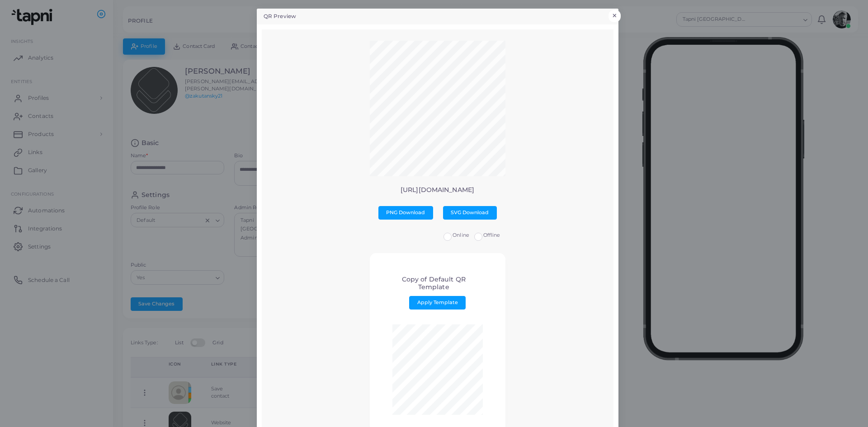 This screenshot has height=427, width=868. I want to click on button: SVG Download, so click(470, 213).